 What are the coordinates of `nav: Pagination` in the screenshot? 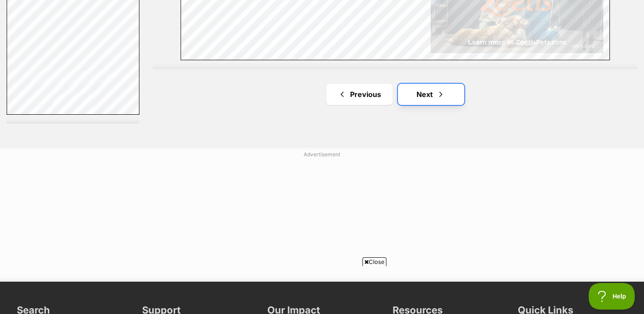 It's located at (395, 94).